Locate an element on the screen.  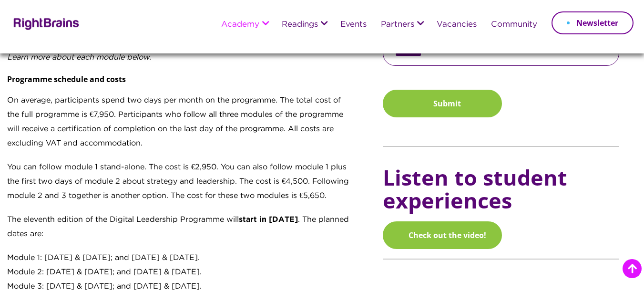
p: On average, participants spend two days per month on the programme. The total cost of the full pr... is located at coordinates (179, 127).